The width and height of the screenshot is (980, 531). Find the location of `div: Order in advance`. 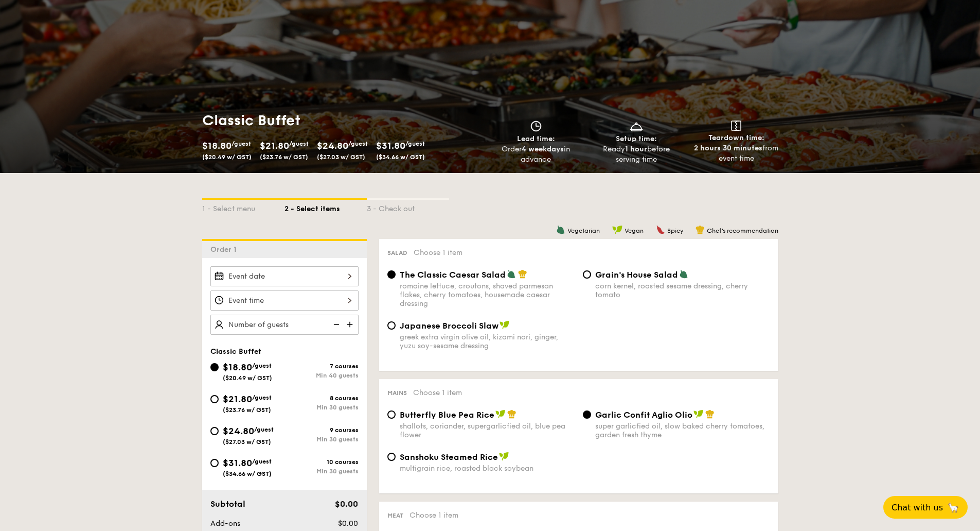

div: Order in advance is located at coordinates (536, 154).